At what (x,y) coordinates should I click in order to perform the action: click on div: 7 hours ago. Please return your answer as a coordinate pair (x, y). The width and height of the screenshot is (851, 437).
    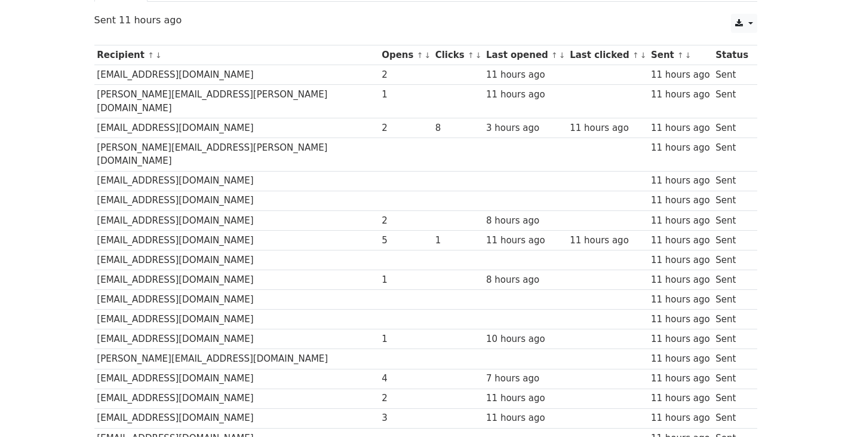
    Looking at the image, I should click on (525, 378).